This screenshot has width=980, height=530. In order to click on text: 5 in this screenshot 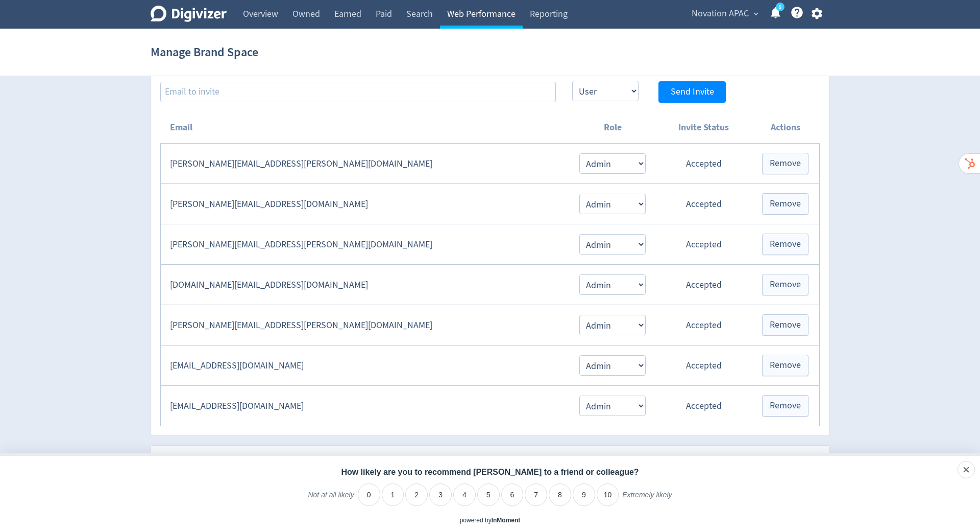, I will do `click(780, 8)`.